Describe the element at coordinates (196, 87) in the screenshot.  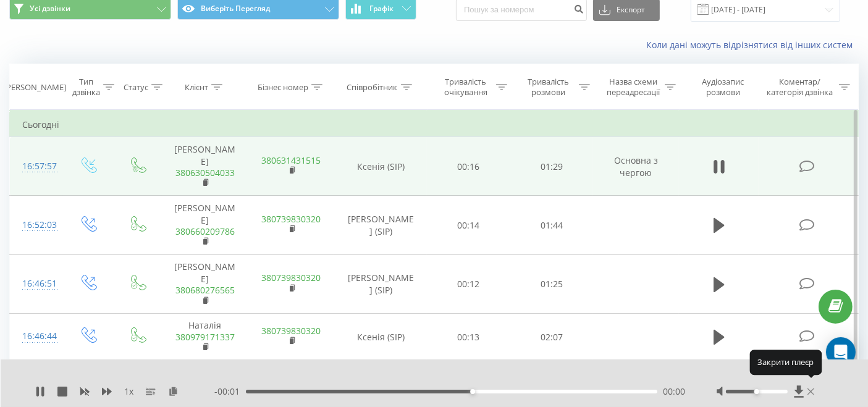
I see `font: Клієнт` at that location.